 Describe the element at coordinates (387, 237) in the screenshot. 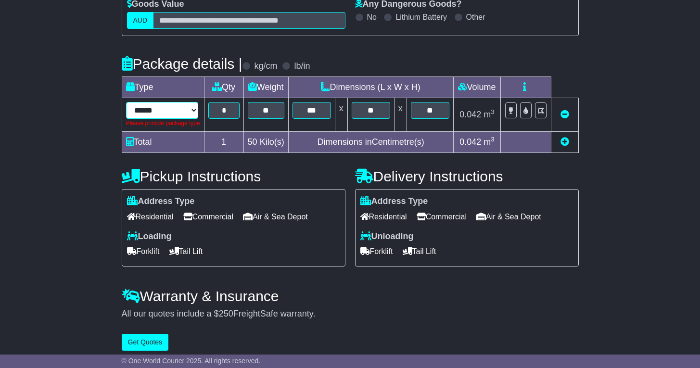

I see `label: Unloading` at that location.